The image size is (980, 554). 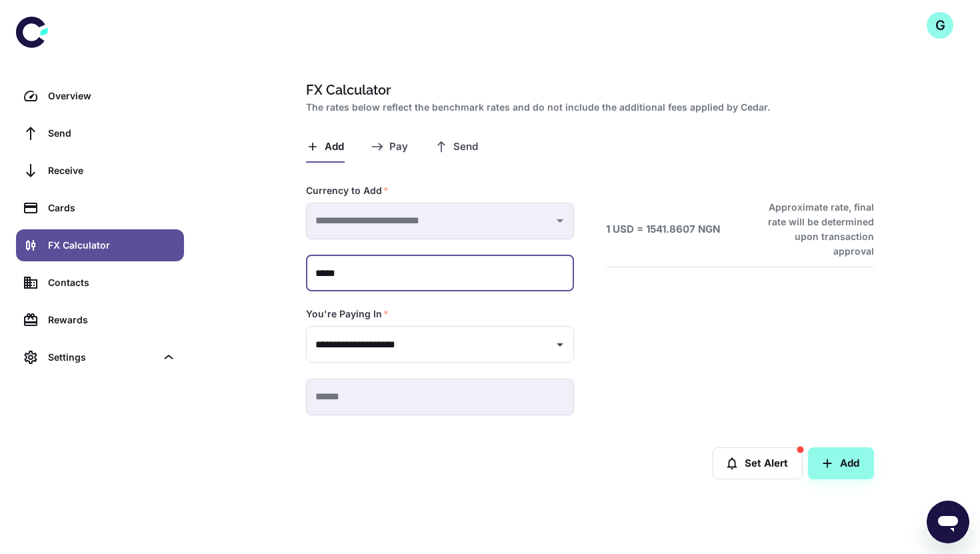 What do you see at coordinates (663, 230) in the screenshot?
I see `h6: 1 USD = 1541.8607 NGN` at bounding box center [663, 230].